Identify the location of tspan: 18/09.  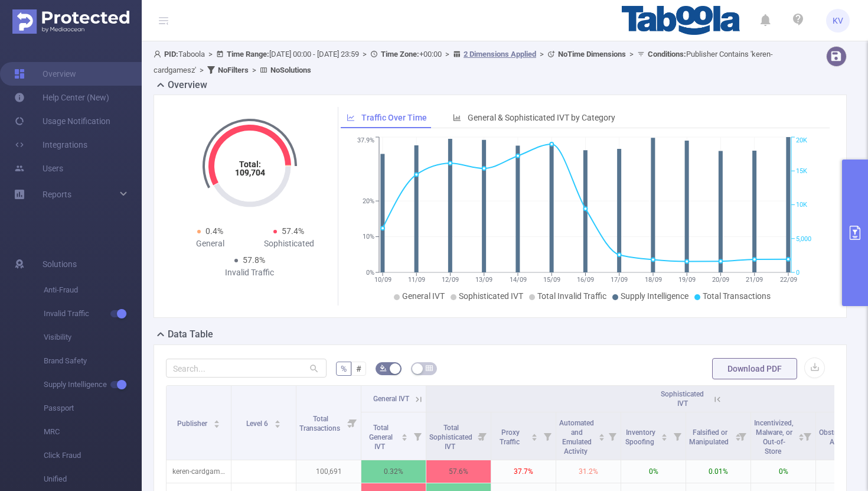
(653, 279).